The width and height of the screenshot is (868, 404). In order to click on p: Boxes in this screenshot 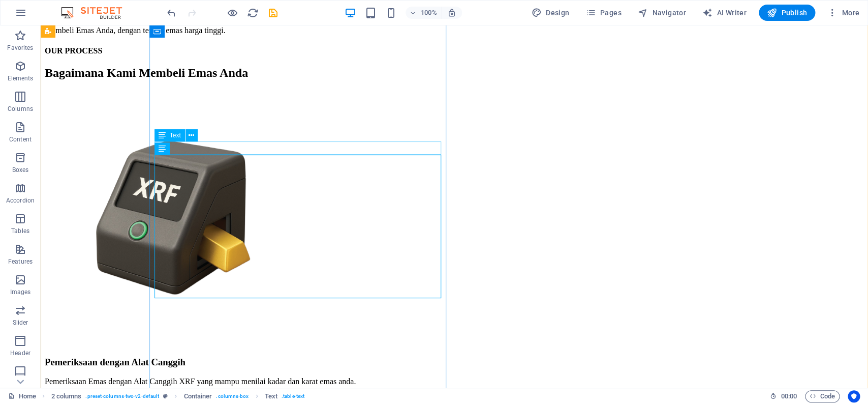, I will do `click(20, 170)`.